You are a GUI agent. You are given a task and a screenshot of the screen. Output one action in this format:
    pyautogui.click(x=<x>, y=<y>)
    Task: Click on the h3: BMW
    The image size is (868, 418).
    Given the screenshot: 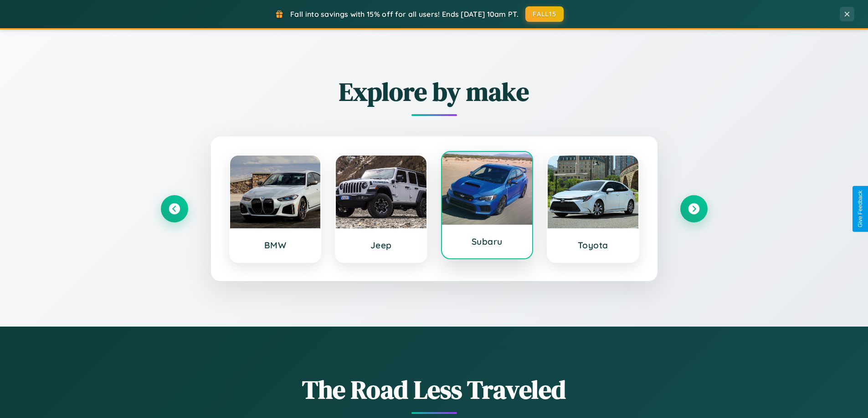 What is the action you would take?
    pyautogui.click(x=275, y=245)
    